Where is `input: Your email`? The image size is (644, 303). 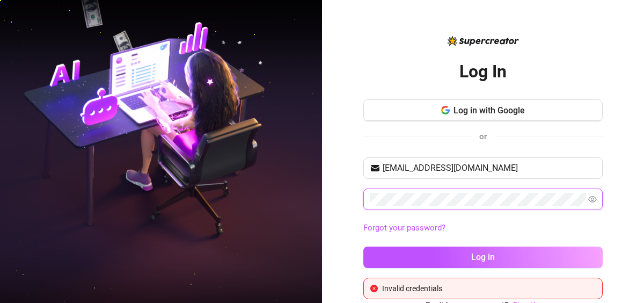
input: Your email is located at coordinates (489, 169).